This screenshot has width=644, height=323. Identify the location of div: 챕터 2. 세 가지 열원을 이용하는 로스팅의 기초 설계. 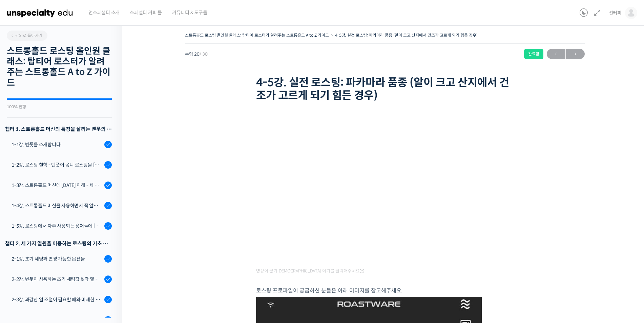
(58, 244).